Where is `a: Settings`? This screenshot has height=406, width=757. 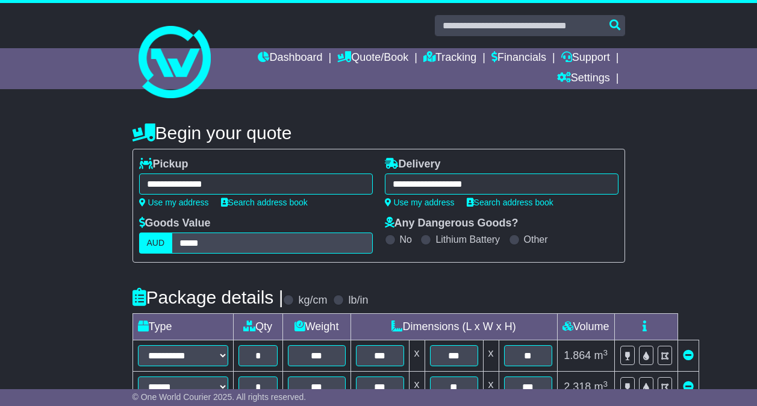 a: Settings is located at coordinates (583, 79).